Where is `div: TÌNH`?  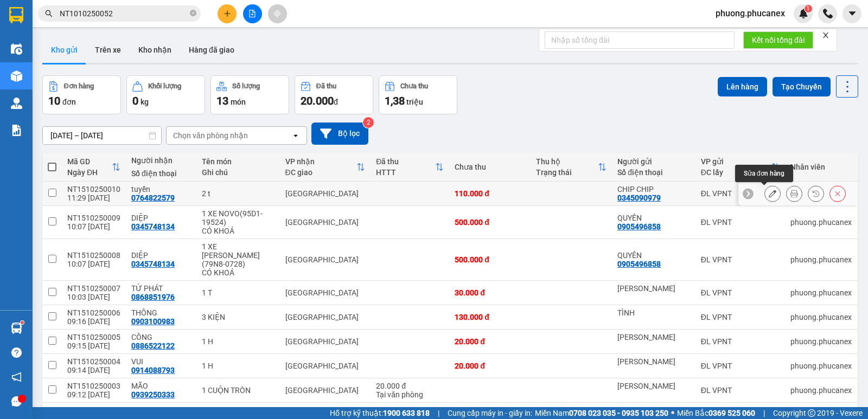
div: TÌNH is located at coordinates (654, 313).